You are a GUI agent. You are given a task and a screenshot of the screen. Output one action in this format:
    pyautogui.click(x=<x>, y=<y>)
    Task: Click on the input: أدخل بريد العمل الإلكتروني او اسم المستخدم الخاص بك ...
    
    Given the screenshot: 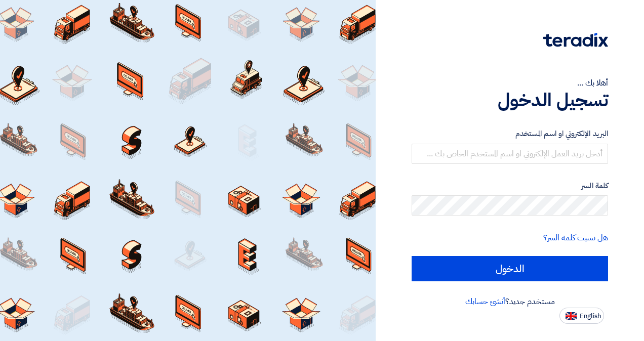 What is the action you would take?
    pyautogui.click(x=510, y=154)
    